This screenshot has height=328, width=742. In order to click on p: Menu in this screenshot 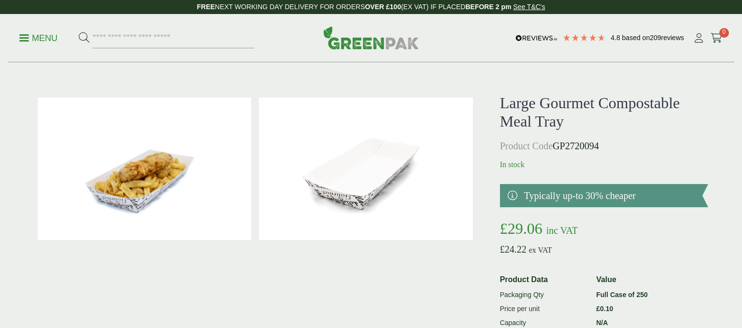, I will do `click(38, 38)`.